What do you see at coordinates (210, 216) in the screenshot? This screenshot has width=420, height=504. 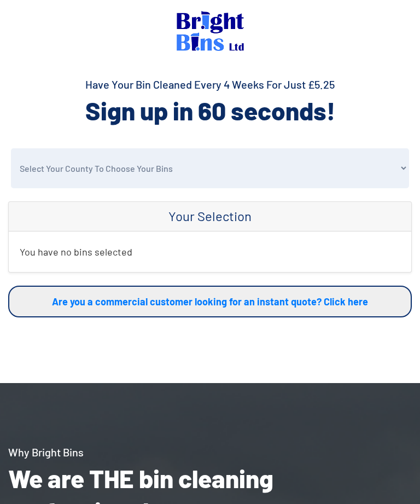 I see `h4: Your Selection` at bounding box center [210, 216].